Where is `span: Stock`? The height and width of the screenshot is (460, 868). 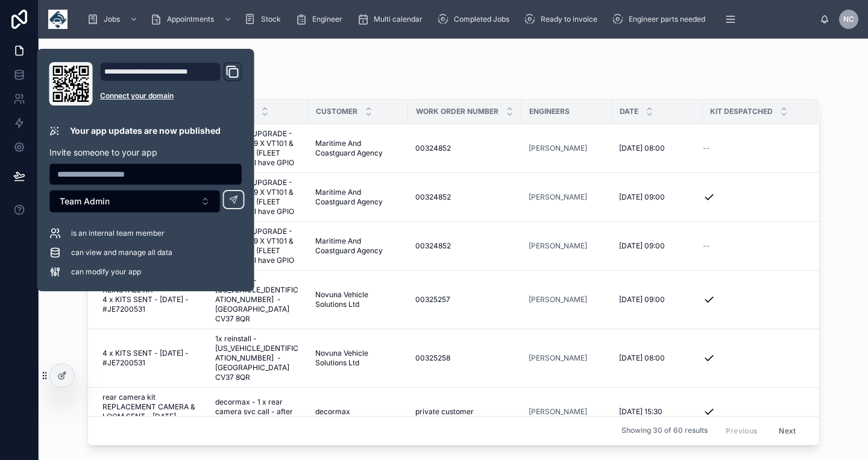
span: Stock is located at coordinates (271, 19).